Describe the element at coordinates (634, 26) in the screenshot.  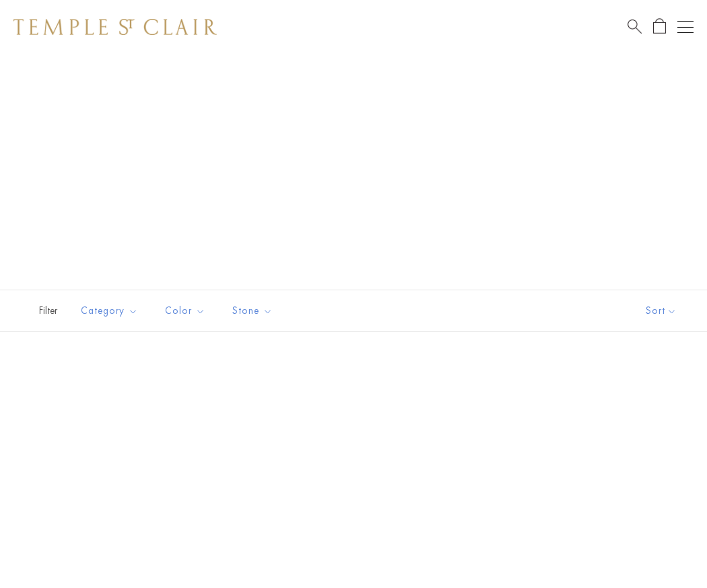
I see `a: Search` at that location.